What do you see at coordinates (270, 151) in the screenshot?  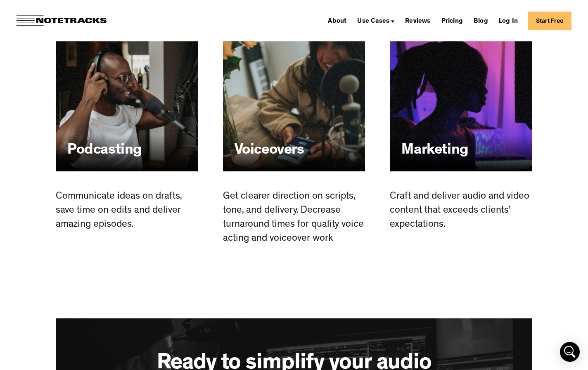 I see `h4: Voiceovers` at bounding box center [270, 151].